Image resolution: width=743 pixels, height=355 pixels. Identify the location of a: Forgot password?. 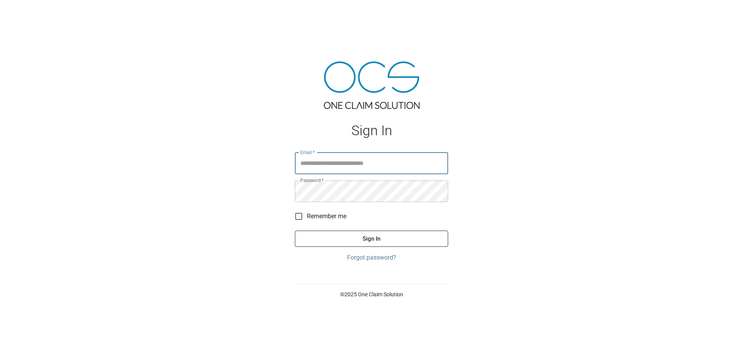
(371, 258).